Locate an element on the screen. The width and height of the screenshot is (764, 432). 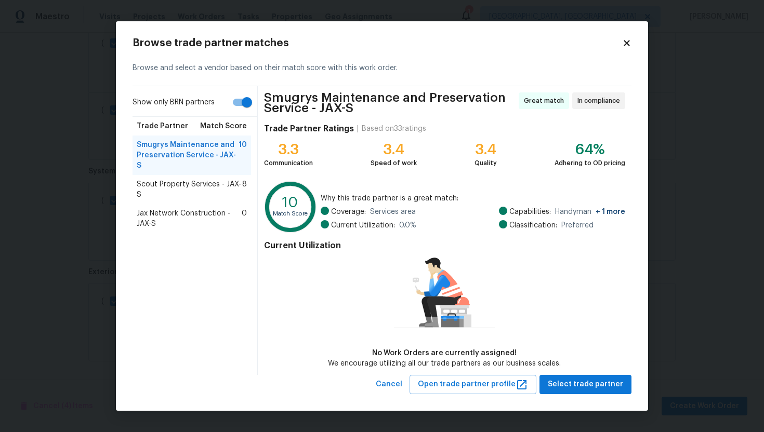
span: Current Utilization: is located at coordinates (363, 226).